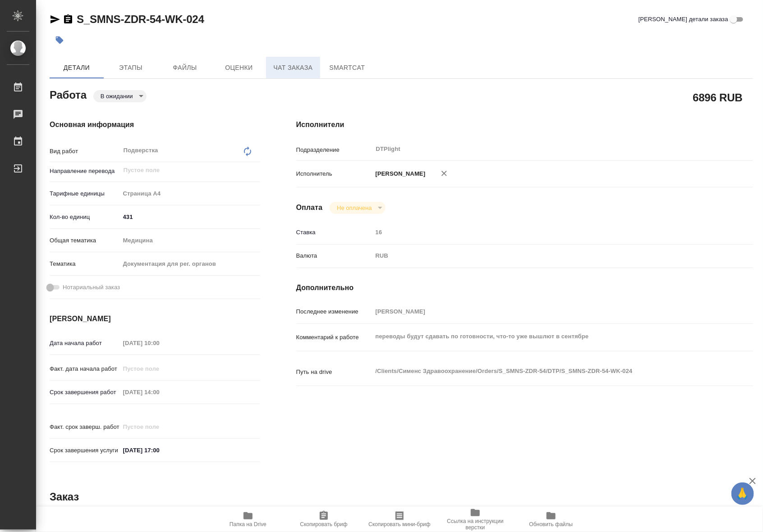 The image size is (763, 532). Describe the element at coordinates (335, 232) in the screenshot. I see `p: Ставка` at that location.